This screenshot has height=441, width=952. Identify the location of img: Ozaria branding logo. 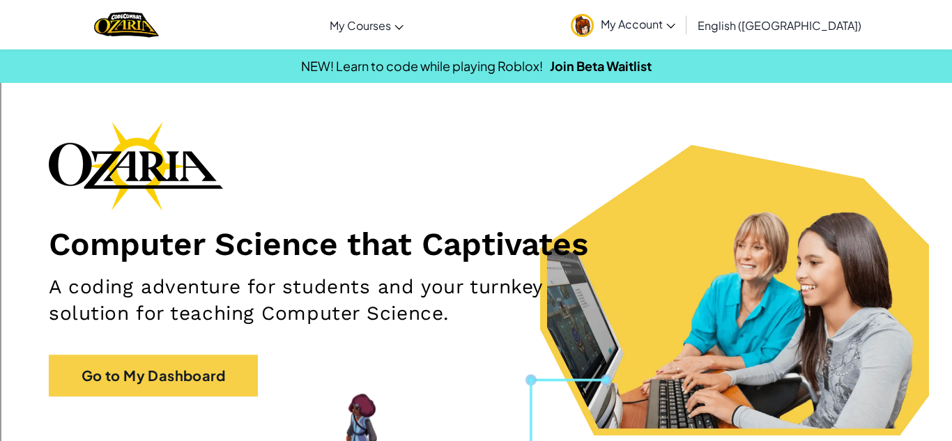
(136, 166).